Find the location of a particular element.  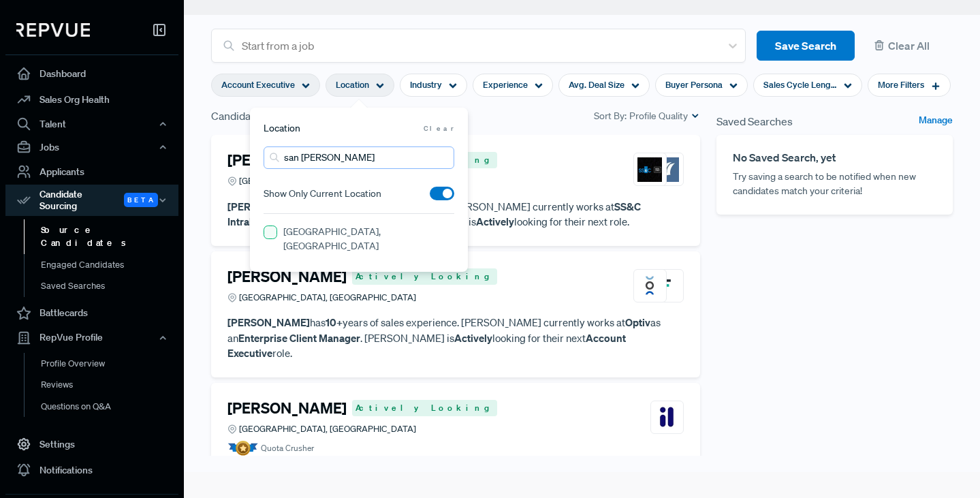

img: RepVue is located at coordinates (53, 30).